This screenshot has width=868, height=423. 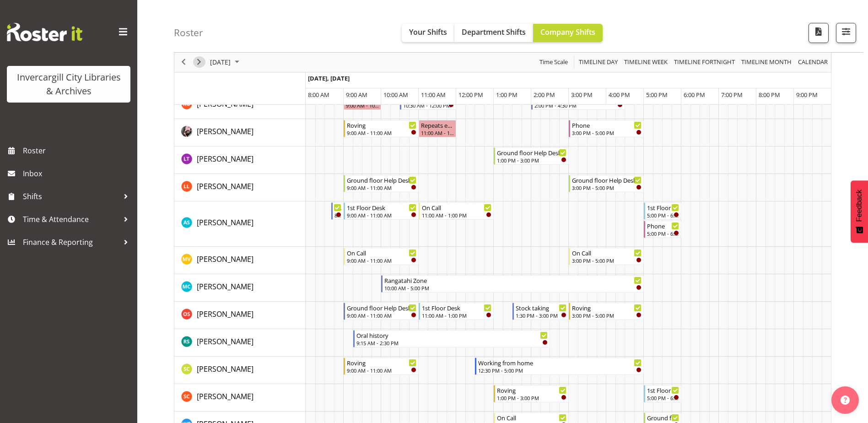 I want to click on span: Inbox, so click(x=78, y=173).